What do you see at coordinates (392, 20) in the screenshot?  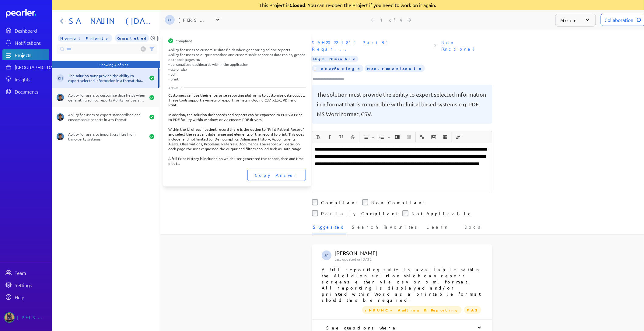 I see `div: 1 of 4` at bounding box center [392, 20].